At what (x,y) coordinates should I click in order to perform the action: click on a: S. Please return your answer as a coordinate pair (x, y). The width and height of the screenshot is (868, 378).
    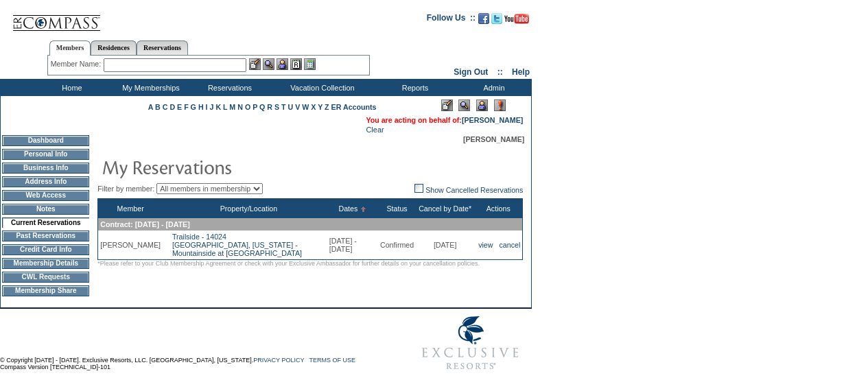
    Looking at the image, I should click on (277, 107).